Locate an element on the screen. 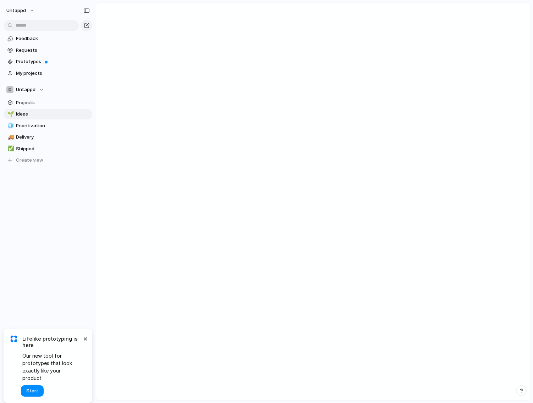 Image resolution: width=533 pixels, height=403 pixels. span: Our new tool for prototypes that look exactly like your product. is located at coordinates (52, 367).